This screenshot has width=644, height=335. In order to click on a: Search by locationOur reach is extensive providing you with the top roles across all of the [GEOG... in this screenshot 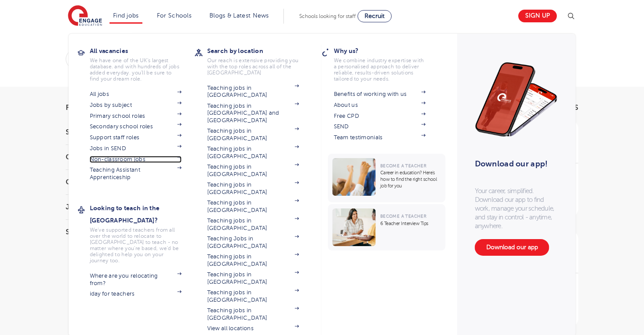, I will do `click(260, 60)`.